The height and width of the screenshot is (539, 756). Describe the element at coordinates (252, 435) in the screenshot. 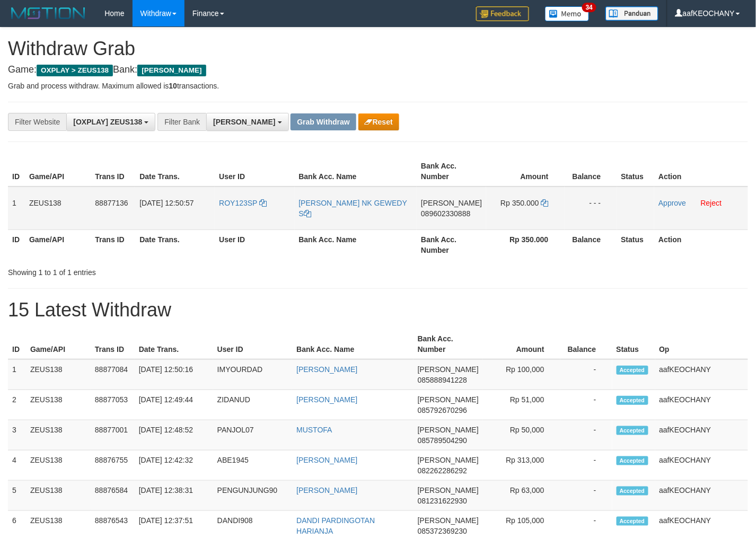

I see `td: PANJOL07` at that location.